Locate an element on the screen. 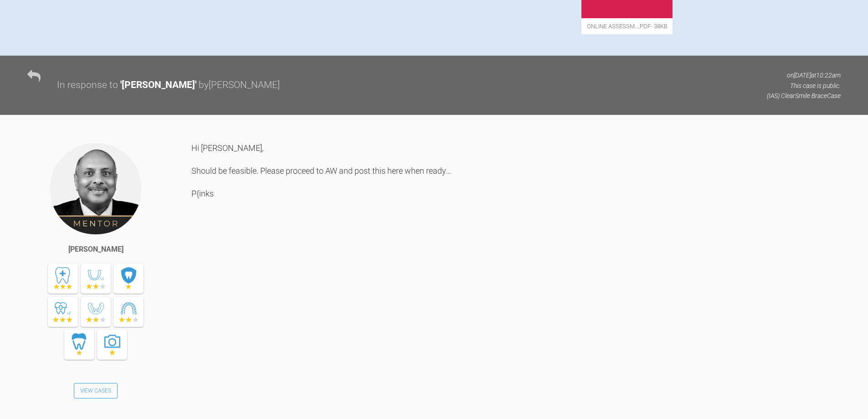 The image size is (868, 419). p: This case is public. is located at coordinates (804, 86).